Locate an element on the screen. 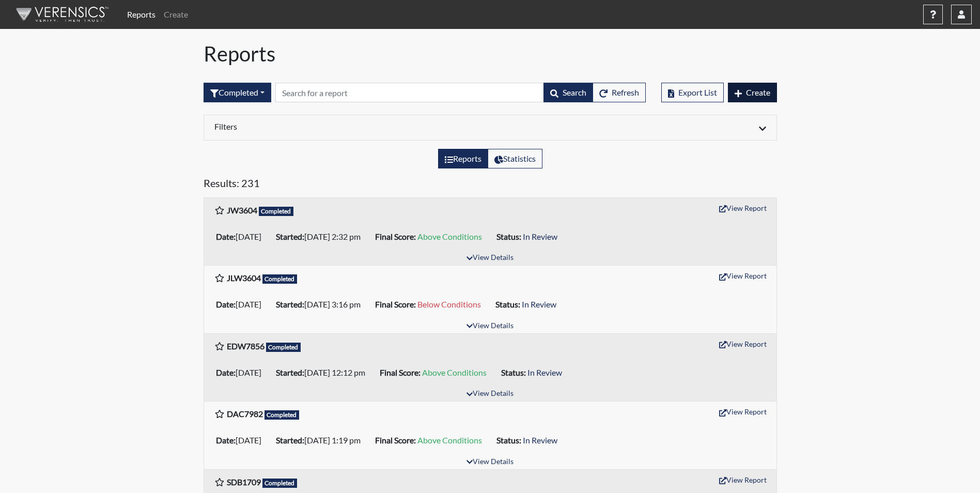 The image size is (980, 493). button: Search is located at coordinates (568, 93).